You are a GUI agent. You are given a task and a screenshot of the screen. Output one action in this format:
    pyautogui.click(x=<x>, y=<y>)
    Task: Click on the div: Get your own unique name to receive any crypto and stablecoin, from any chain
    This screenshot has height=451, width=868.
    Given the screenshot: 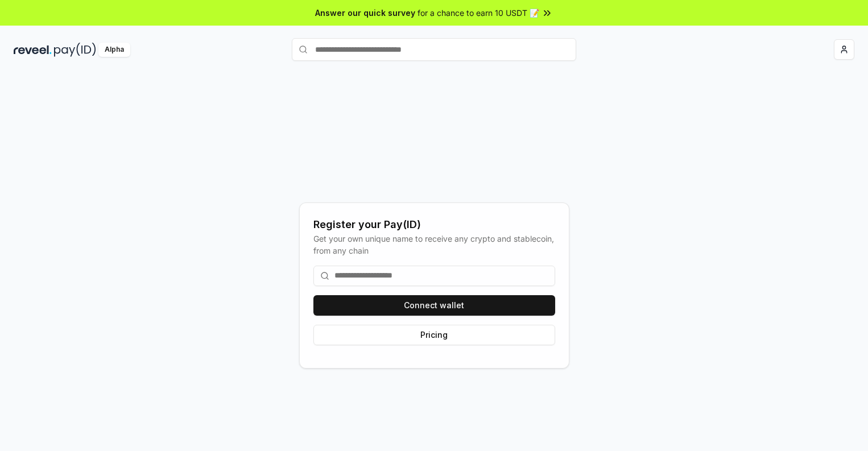 What is the action you would take?
    pyautogui.click(x=434, y=245)
    